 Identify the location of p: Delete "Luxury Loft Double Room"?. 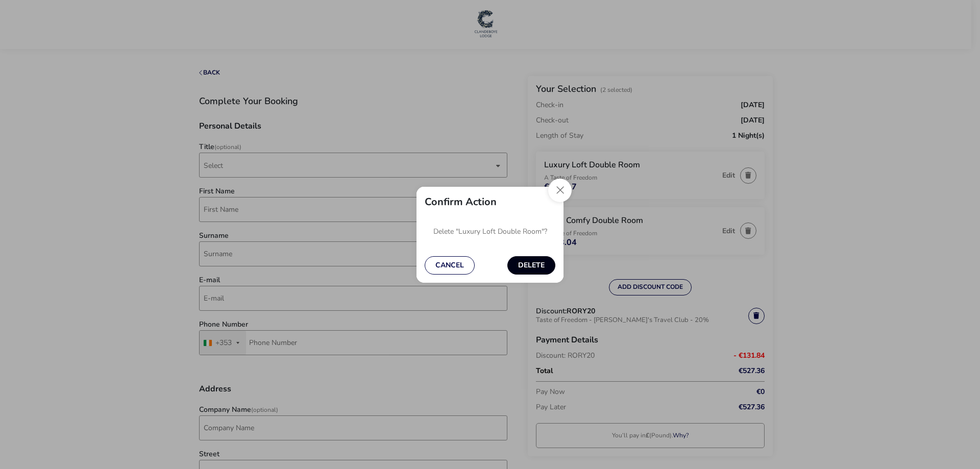
(490, 232).